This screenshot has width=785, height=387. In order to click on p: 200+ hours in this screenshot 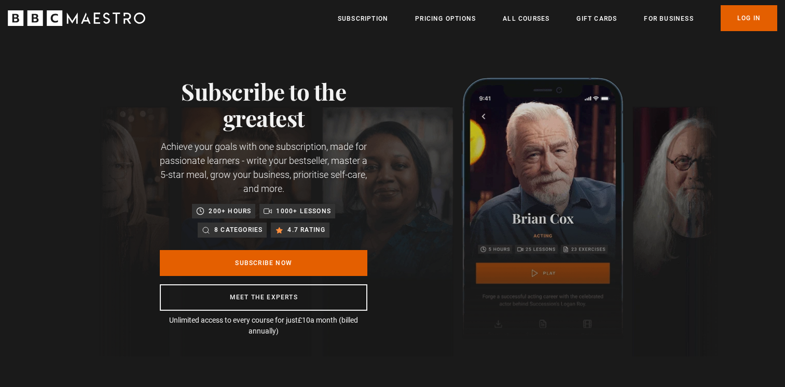, I will do `click(230, 211)`.